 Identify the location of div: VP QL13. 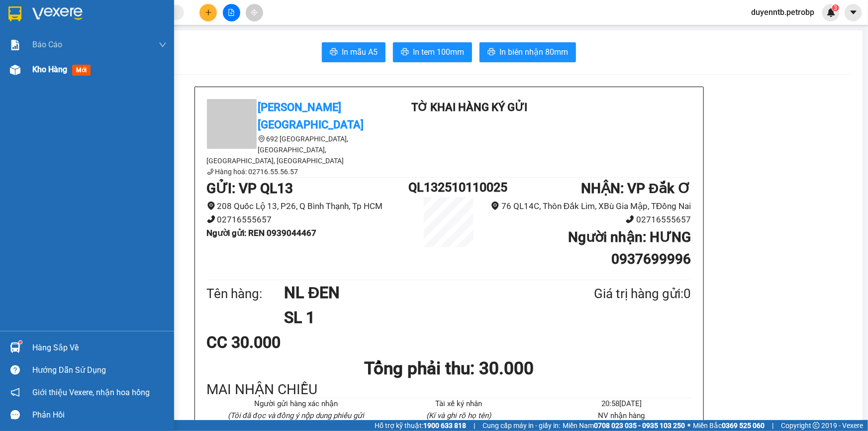
(39, 15).